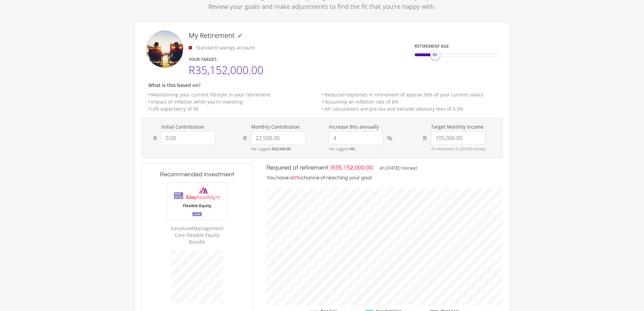  What do you see at coordinates (277, 127) in the screenshot?
I see `label: Monthly Contribution` at bounding box center [277, 127].